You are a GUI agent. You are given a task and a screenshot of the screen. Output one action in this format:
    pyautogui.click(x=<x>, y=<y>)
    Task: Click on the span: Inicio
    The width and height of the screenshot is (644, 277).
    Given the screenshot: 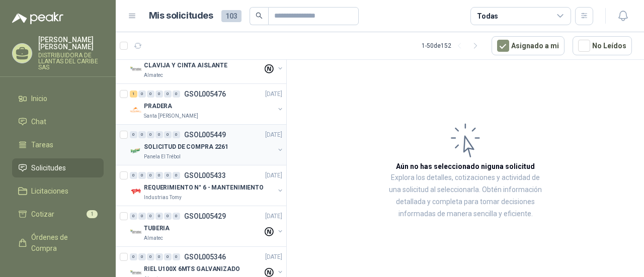 What is the action you would take?
    pyautogui.click(x=39, y=99)
    